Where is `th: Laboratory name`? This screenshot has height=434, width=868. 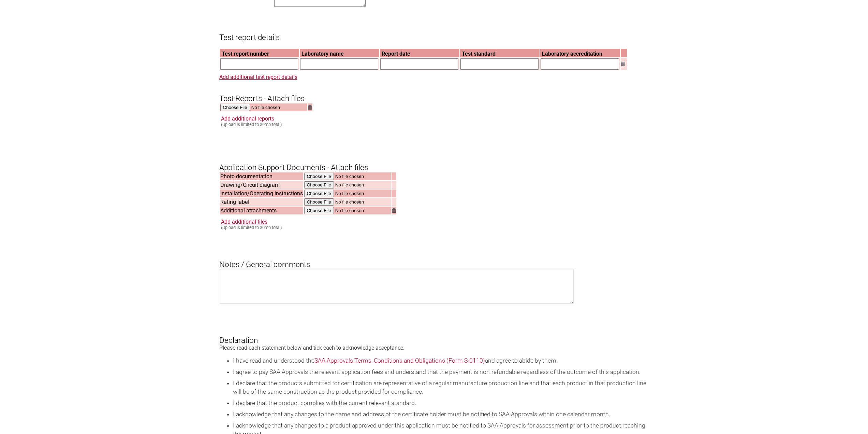 th: Laboratory name is located at coordinates (340, 53).